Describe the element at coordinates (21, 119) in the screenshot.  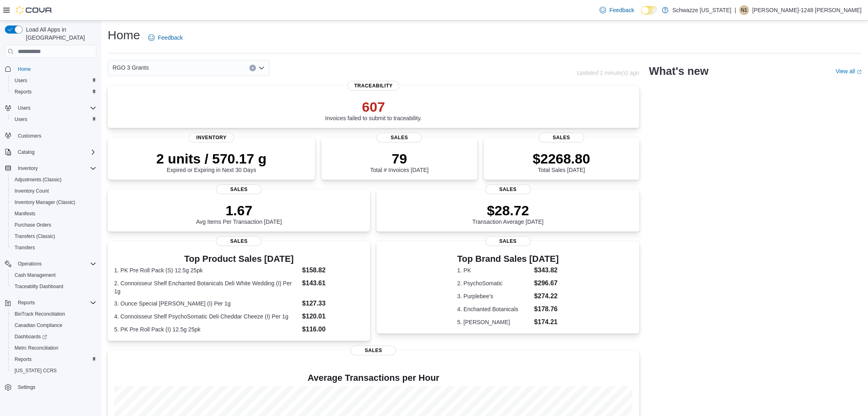
I see `a: Users` at that location.